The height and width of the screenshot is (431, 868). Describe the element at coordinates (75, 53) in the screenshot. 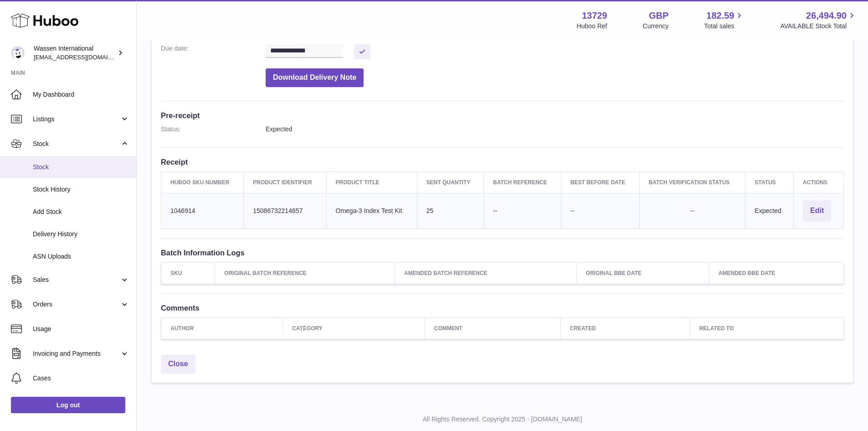

I see `div: Wassen International` at that location.